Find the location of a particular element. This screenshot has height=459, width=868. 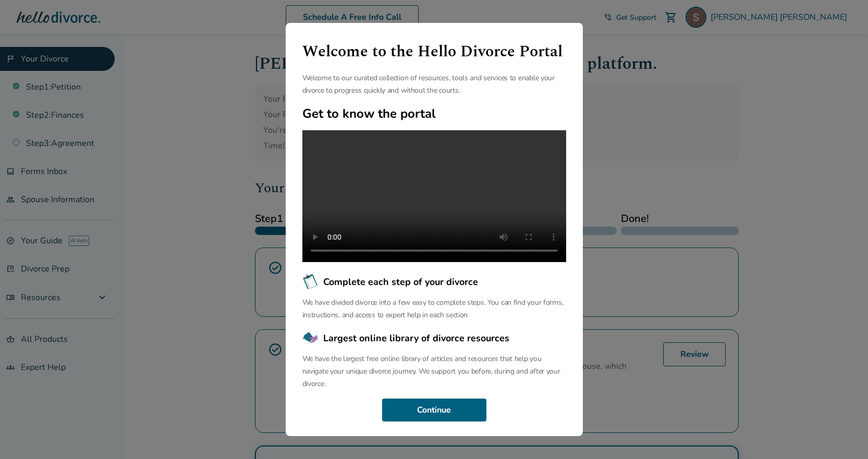

h2: Get to know the portal is located at coordinates (434, 113).